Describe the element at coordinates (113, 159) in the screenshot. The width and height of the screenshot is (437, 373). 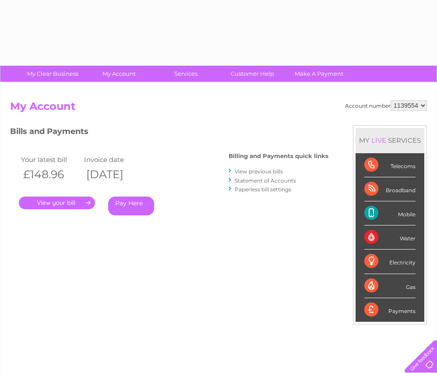
I see `td: Invoice date` at that location.